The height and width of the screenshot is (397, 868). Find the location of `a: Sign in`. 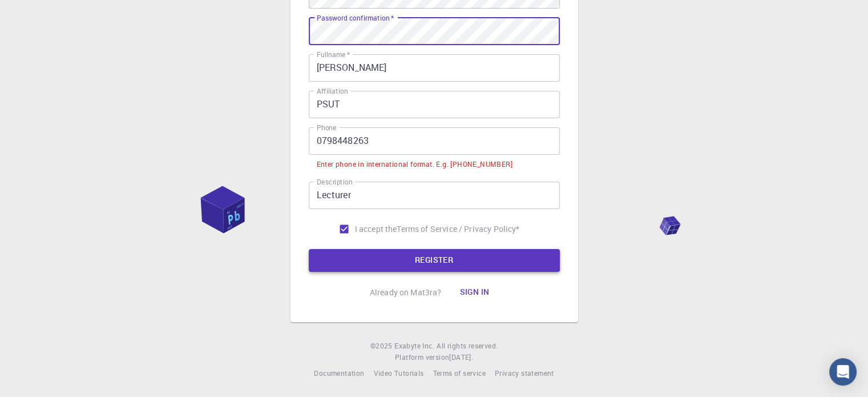

a: Sign in is located at coordinates (474, 292).